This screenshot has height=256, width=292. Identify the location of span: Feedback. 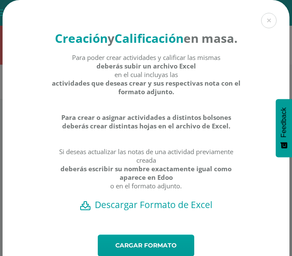
(284, 123).